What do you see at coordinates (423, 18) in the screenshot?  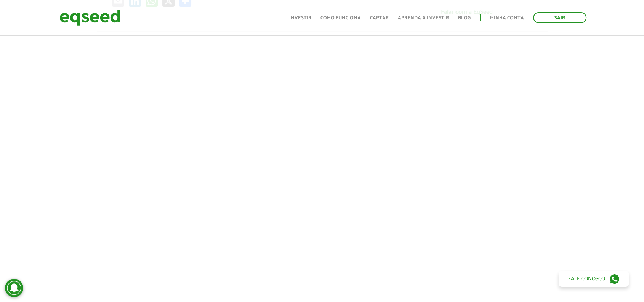 I see `a: Aprenda a investir` at bounding box center [423, 18].